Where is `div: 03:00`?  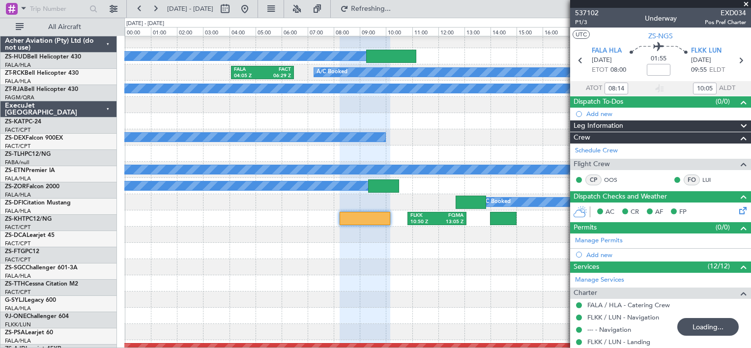 div: 03:00 is located at coordinates (216, 31).